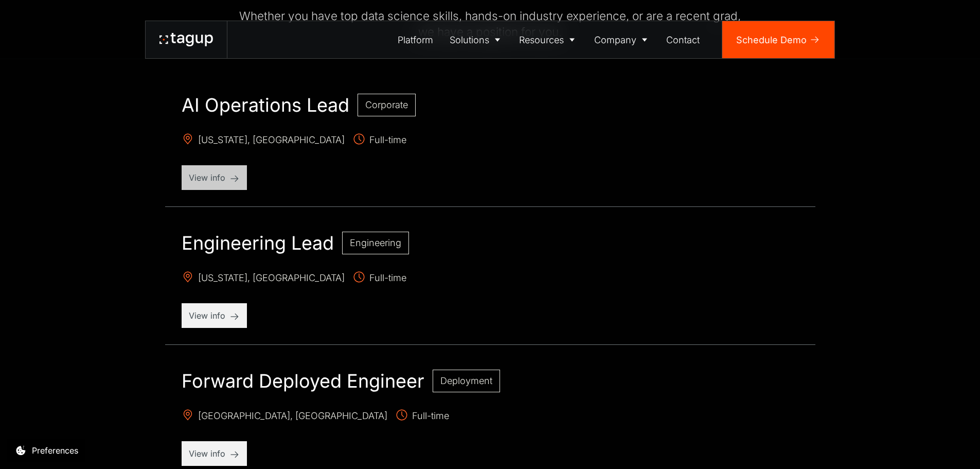  Describe the element at coordinates (387, 105) in the screenshot. I see `span: Corporate` at that location.